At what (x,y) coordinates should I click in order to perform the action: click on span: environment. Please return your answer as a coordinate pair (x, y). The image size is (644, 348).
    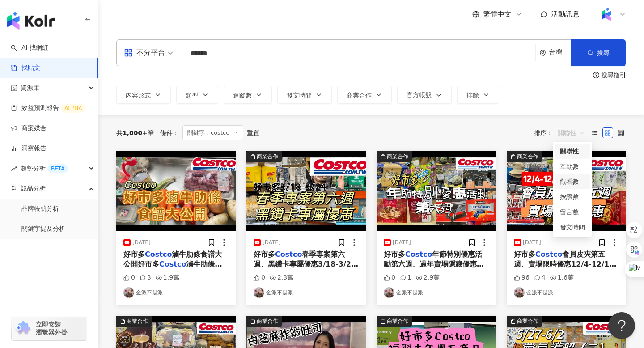
    Looking at the image, I should click on (543, 53).